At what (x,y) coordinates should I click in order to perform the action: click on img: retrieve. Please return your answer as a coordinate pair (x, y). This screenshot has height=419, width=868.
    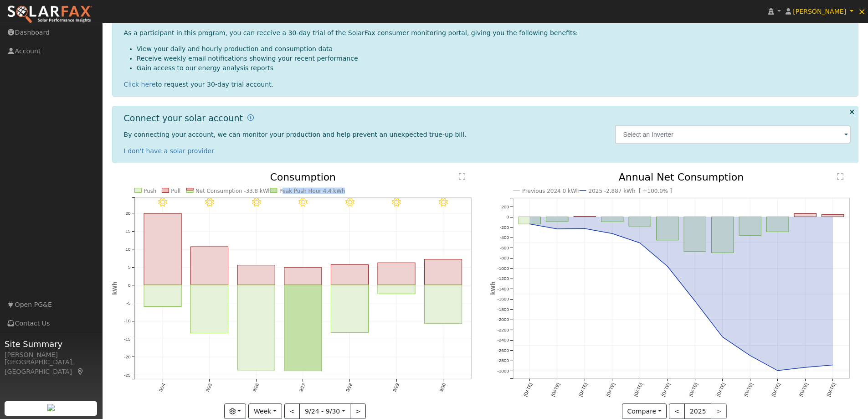
    Looking at the image, I should click on (51, 407).